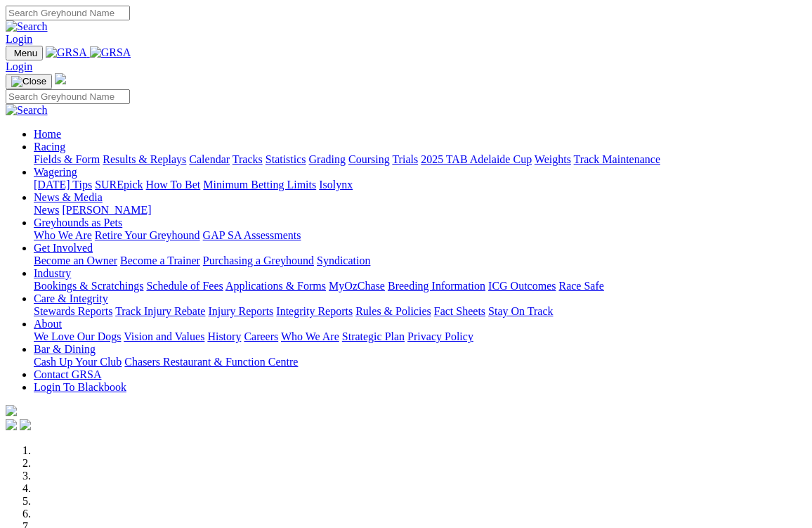  I want to click on a: Fact Sheets, so click(460, 310).